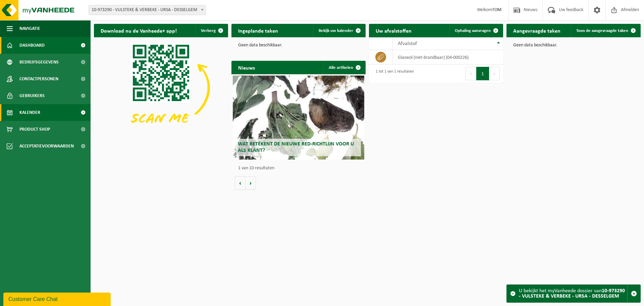 Image resolution: width=644 pixels, height=306 pixels. What do you see at coordinates (344, 68) in the screenshot?
I see `a: Alle artikelen` at bounding box center [344, 68].